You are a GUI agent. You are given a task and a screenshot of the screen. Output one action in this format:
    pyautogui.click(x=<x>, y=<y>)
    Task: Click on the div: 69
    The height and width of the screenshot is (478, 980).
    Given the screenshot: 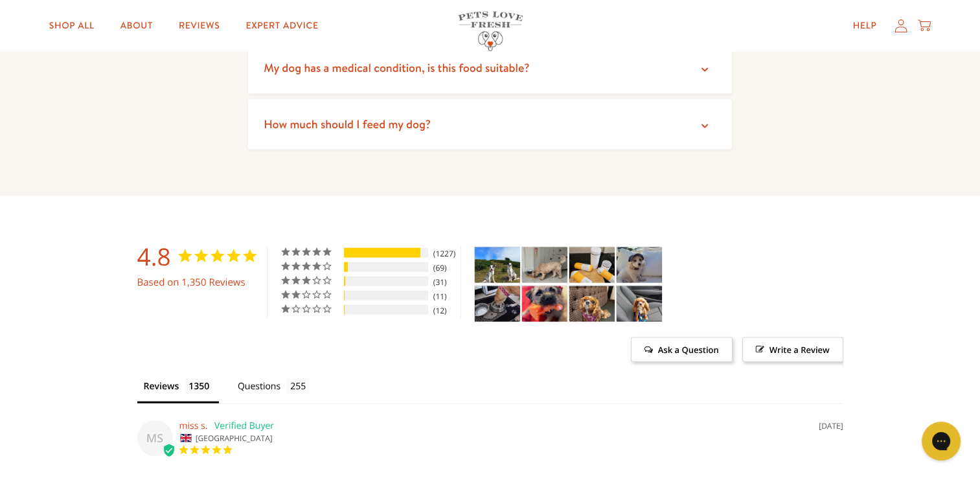 What is the action you would take?
    pyautogui.click(x=444, y=268)
    